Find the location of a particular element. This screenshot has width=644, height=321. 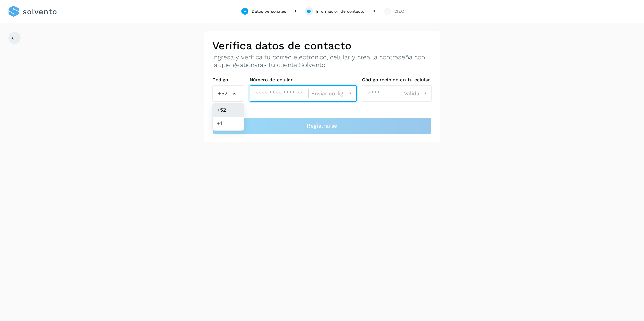

div: Datos personales is located at coordinates (269, 11).